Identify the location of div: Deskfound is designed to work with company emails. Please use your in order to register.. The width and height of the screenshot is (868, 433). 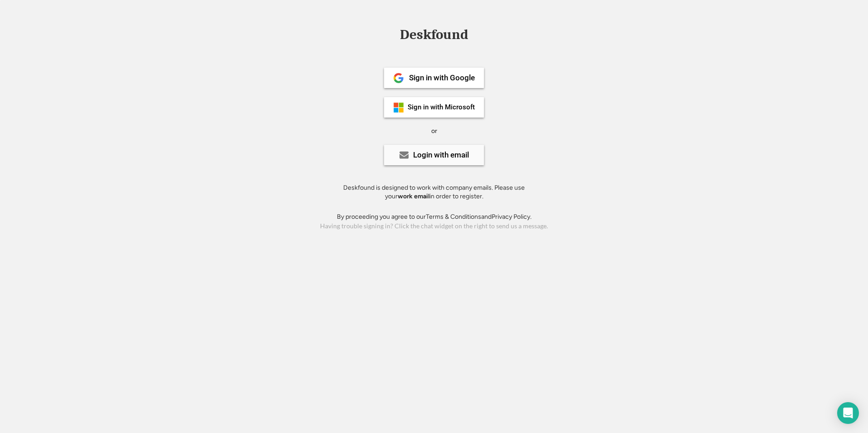
(434, 192).